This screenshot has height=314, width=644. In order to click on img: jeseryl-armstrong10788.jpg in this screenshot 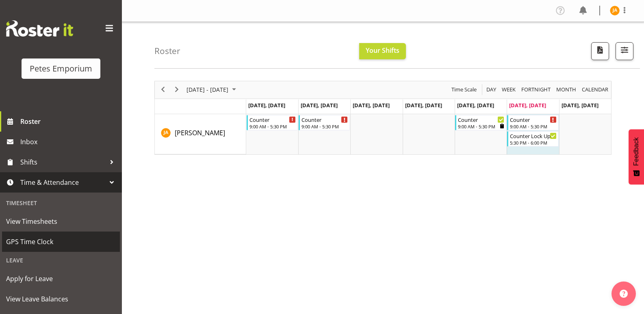, I will do `click(615, 11)`.